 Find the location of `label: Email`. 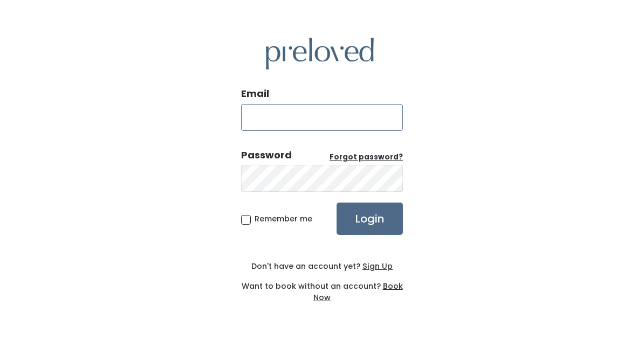

label: Email is located at coordinates (255, 94).